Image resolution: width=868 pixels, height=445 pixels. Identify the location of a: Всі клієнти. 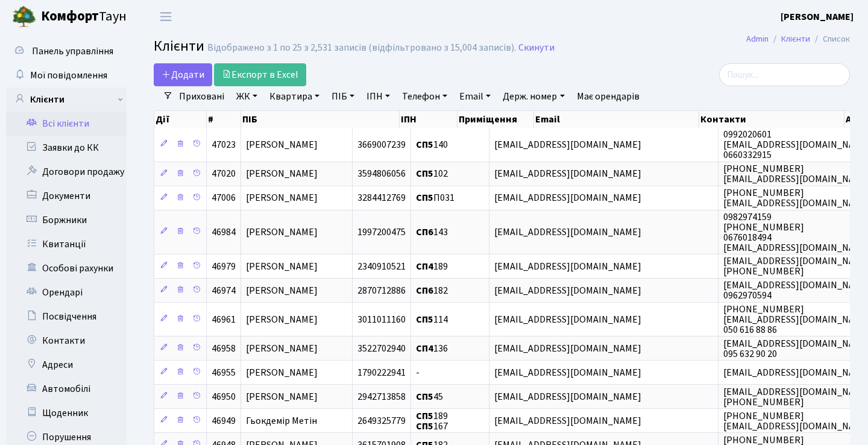
(66, 124).